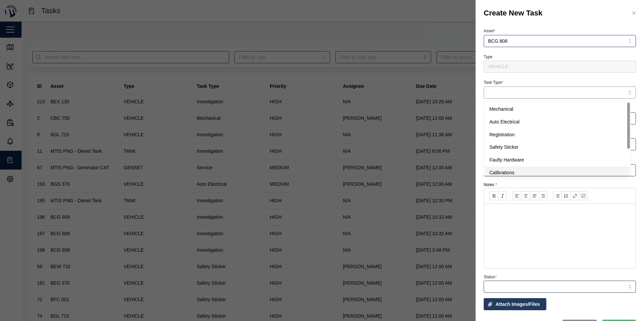  What do you see at coordinates (489, 31) in the screenshot?
I see `label: Asset` at bounding box center [489, 31].